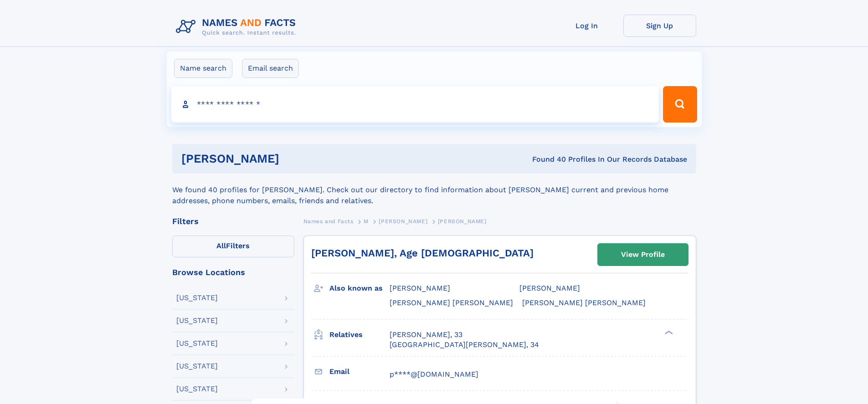 This screenshot has width=868, height=404. Describe the element at coordinates (234, 273) in the screenshot. I see `div: Browse Locations` at that location.